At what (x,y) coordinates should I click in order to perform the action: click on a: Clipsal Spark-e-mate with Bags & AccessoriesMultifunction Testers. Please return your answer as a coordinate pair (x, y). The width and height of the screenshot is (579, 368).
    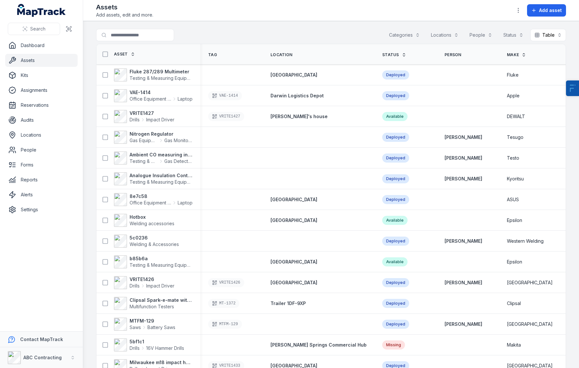
    Looking at the image, I should click on (153, 304).